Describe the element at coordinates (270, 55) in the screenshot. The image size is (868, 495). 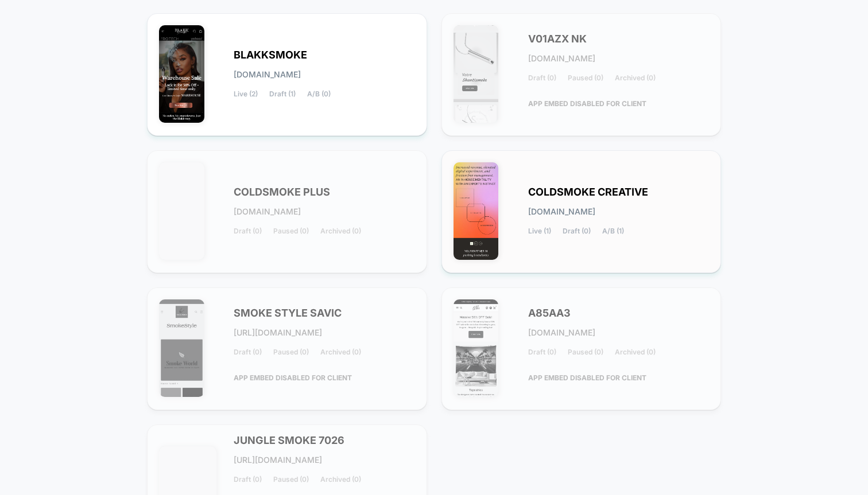
I see `span: BLAKKSMOKE` at that location.